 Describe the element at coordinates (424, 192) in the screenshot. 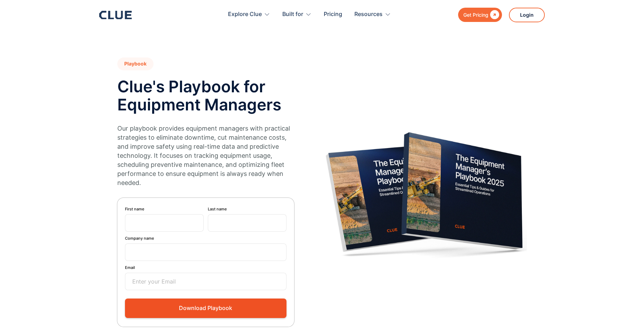

I see `img: Main image of the equipment manager playbook 2025` at that location.